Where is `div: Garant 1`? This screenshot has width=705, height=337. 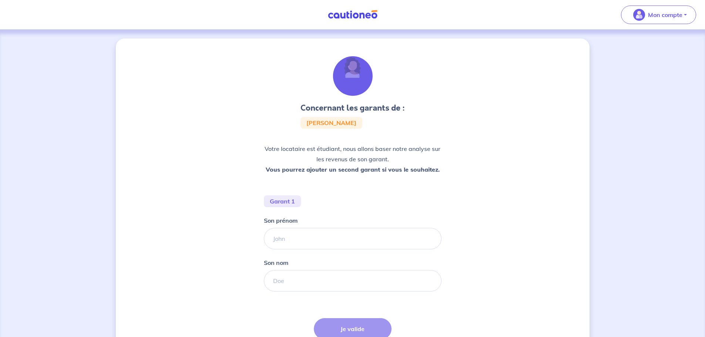
div: Garant 1 is located at coordinates (282, 201).